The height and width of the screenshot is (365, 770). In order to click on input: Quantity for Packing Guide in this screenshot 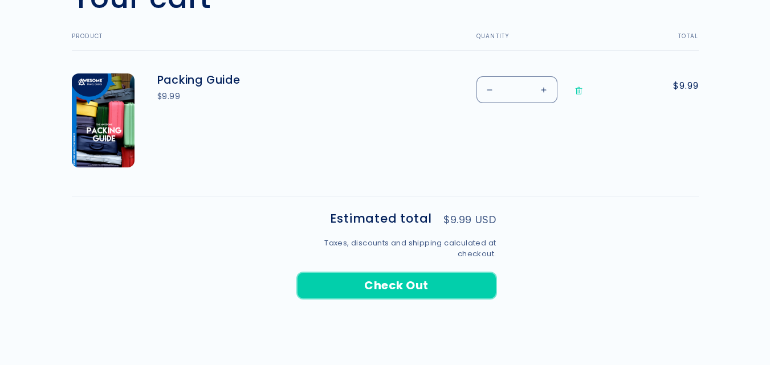, I will do `click(517, 90)`.